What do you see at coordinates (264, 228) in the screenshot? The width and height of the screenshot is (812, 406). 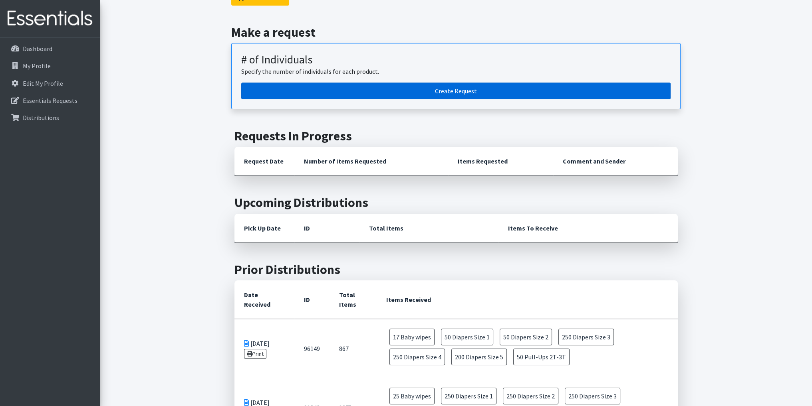 I see `th: Pick Up Date` at bounding box center [264, 228].